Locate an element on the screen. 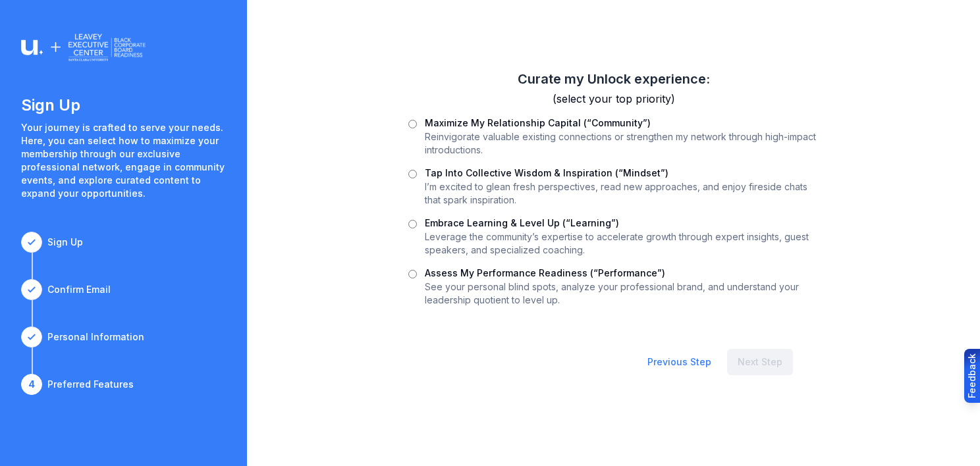  h3: (select your top priority) is located at coordinates (614, 99).